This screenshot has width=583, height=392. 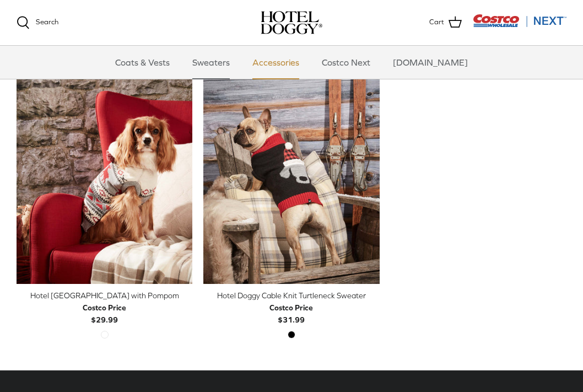 I want to click on a: hoteldoggy.com hoteldoggycom, so click(x=291, y=23).